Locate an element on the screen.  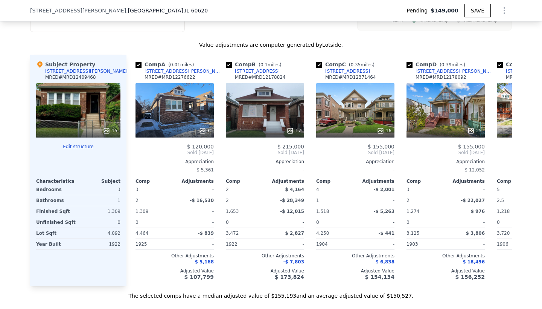
span: 4,464 is located at coordinates (142, 233).